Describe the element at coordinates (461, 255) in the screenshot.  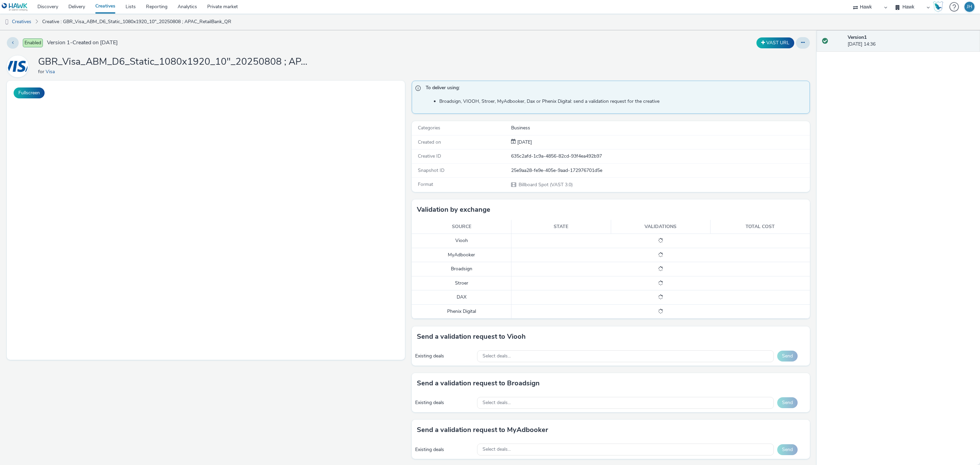
I see `td: MyAdbooker` at that location.